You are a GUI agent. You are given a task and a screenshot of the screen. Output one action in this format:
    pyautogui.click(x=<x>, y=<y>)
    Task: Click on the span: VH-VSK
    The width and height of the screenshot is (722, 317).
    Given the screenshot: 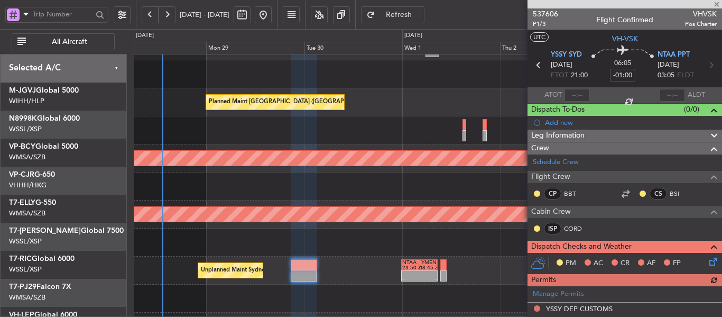 What is the action you would take?
    pyautogui.click(x=625, y=39)
    